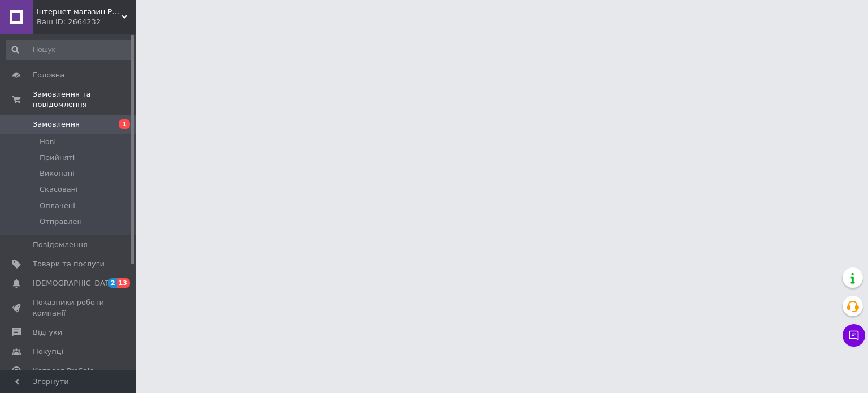 This screenshot has height=393, width=868. What do you see at coordinates (57, 158) in the screenshot?
I see `span: Прийняті` at bounding box center [57, 158].